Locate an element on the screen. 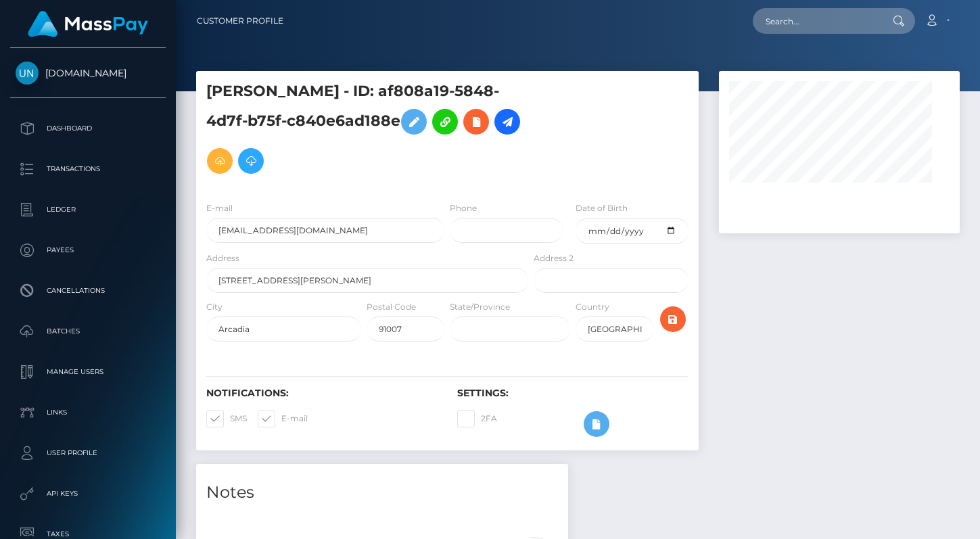 The width and height of the screenshot is (980, 539). a: Manage Users is located at coordinates (88, 372).